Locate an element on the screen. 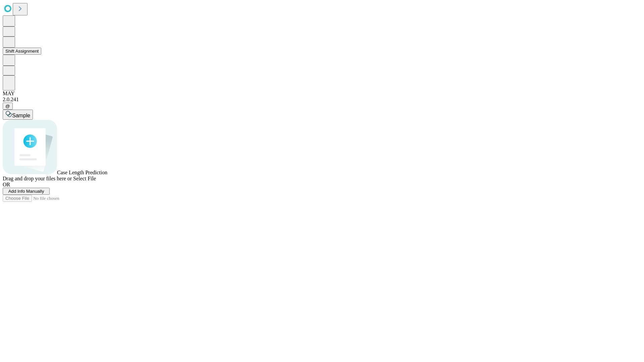 The width and height of the screenshot is (644, 362). span: Case Length Prediction is located at coordinates (83, 172).